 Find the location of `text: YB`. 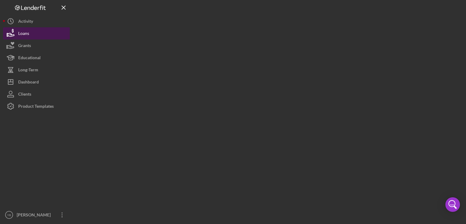

text: YB is located at coordinates (9, 215).